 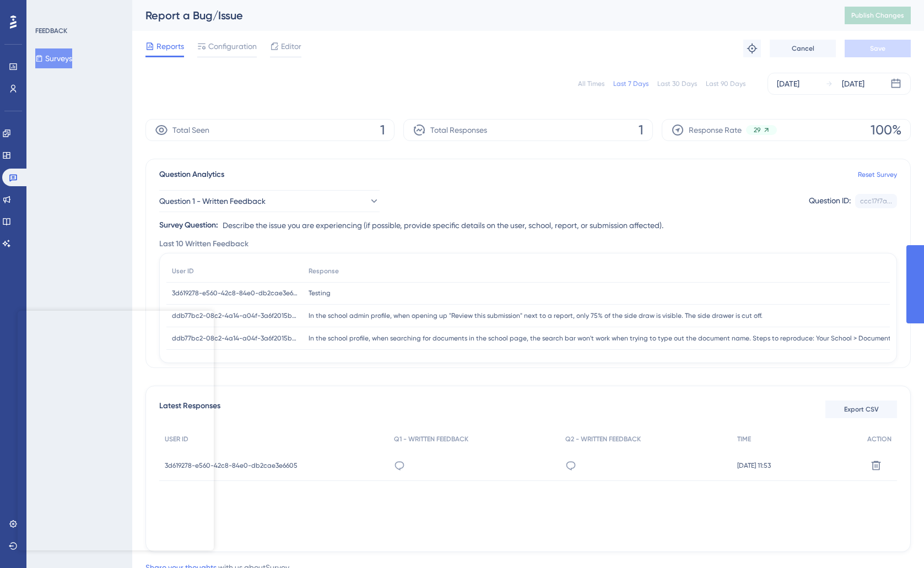 I want to click on span: Question 1 - Written Feedback, so click(x=212, y=201).